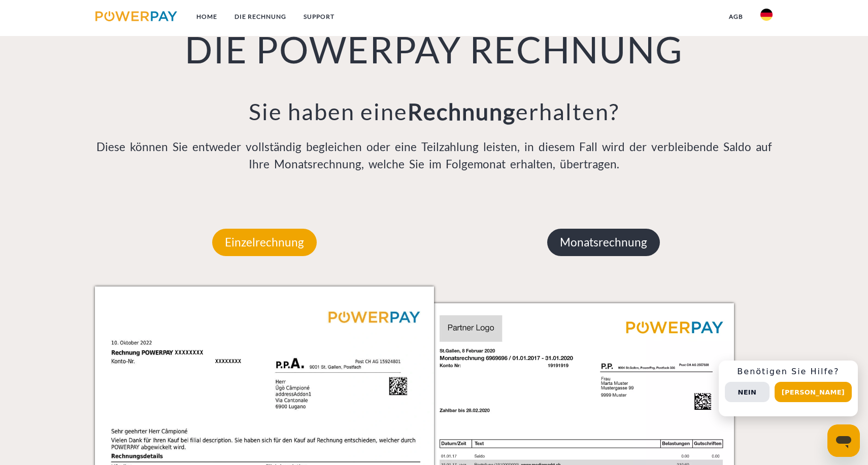 The width and height of the screenshot is (868, 465). Describe the element at coordinates (434, 49) in the screenshot. I see `h1: DIE POWERPAY RECHNUNG` at that location.